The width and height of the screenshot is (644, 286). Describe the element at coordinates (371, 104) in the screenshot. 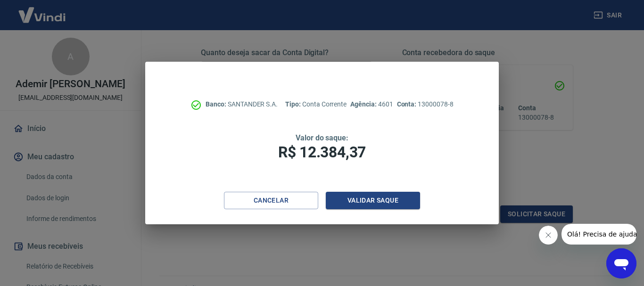

I see `p: 4601` at that location.